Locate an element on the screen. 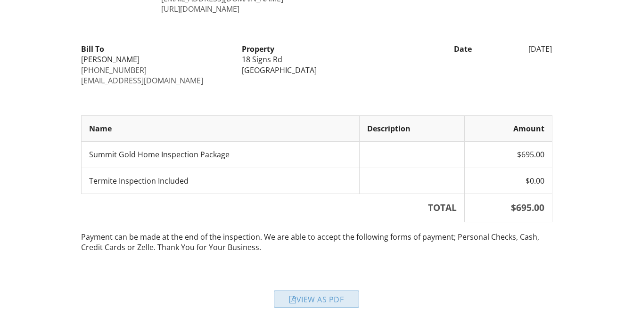  th: Amount is located at coordinates (508, 128).